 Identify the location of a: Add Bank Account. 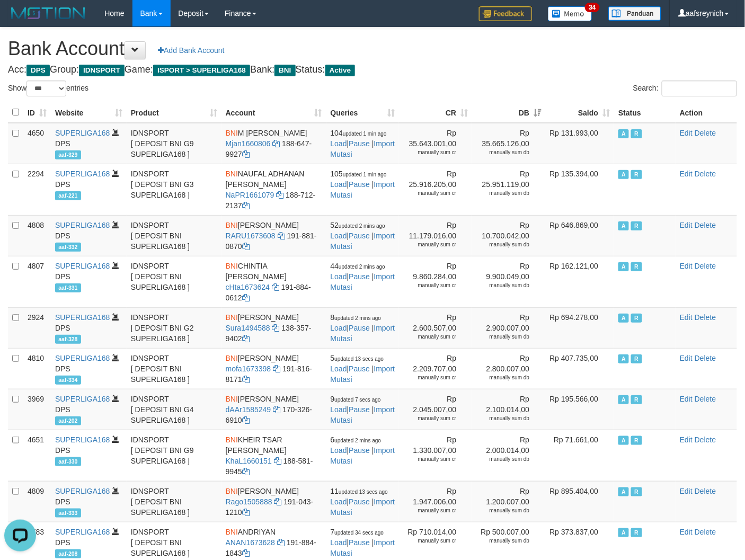
(190, 51).